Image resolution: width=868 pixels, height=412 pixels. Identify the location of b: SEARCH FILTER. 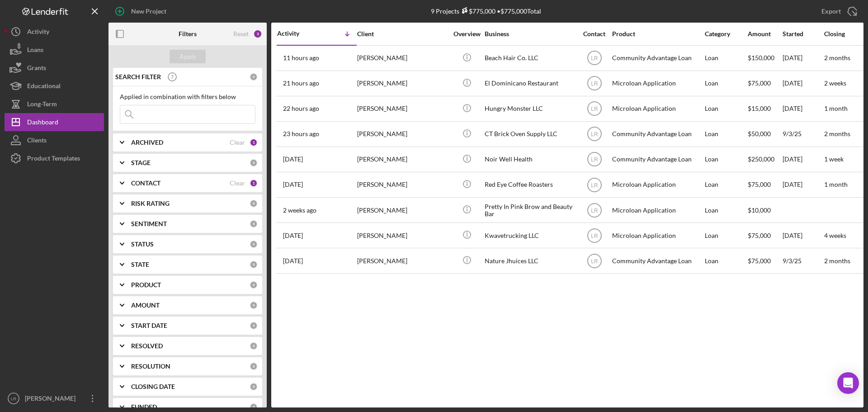
(138, 77).